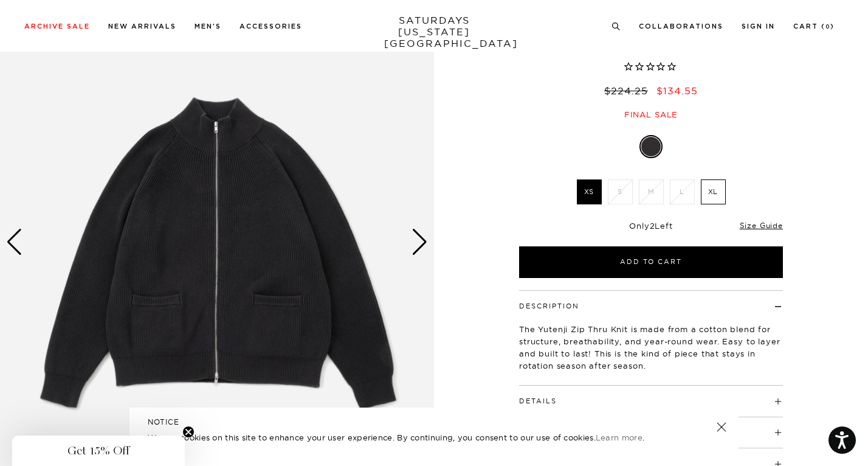  I want to click on small: 0, so click(828, 27).